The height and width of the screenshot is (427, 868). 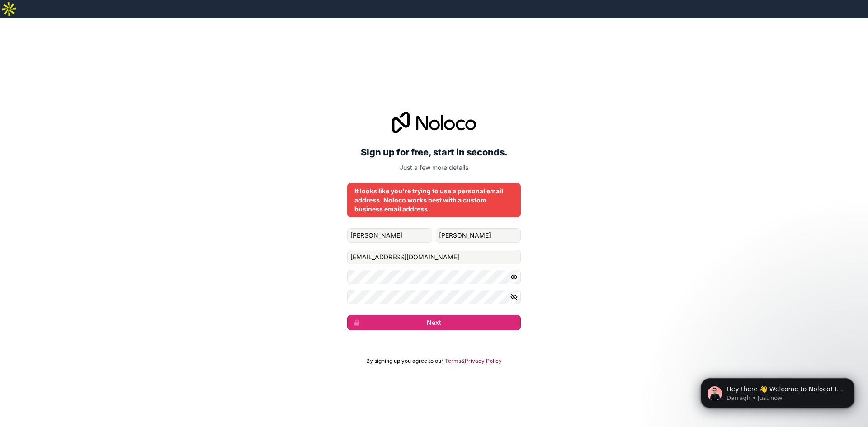 I want to click on a: Terms, so click(x=453, y=361).